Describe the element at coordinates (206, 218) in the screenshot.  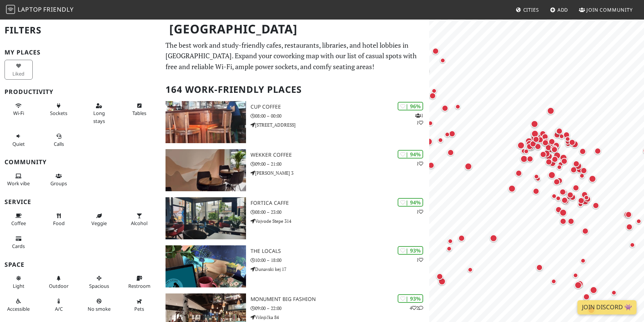
I see `img: Fortica caffe` at that location.